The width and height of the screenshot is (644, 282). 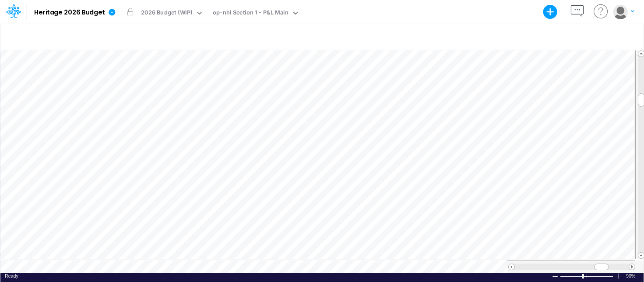 What do you see at coordinates (166, 13) in the screenshot?
I see `div: 2026 Budget (WIP)` at bounding box center [166, 13].